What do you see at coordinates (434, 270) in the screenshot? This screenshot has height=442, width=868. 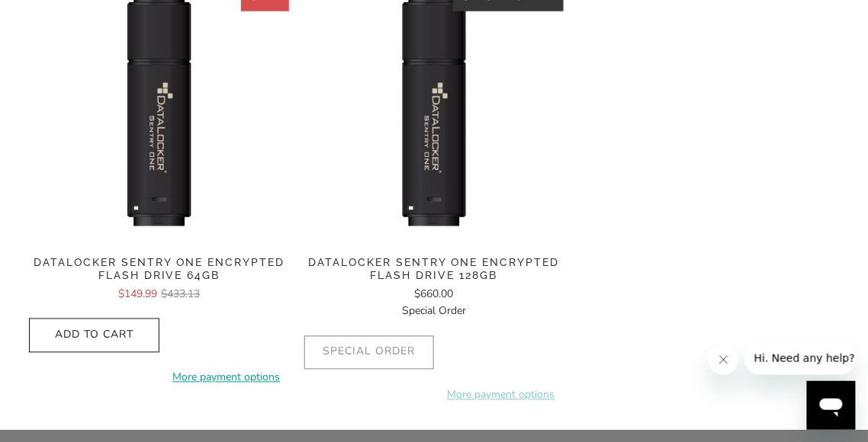 I see `span: Datalocker Sentry One Encrypted Flash Drive 128GB` at bounding box center [434, 270].